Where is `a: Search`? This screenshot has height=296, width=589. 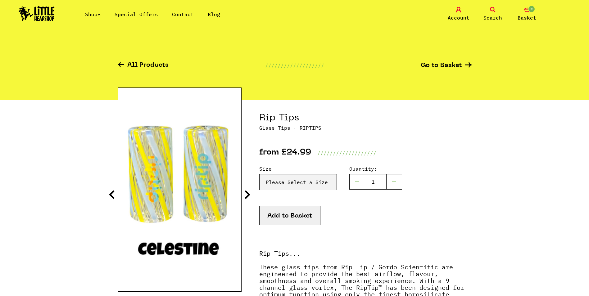
a: Search is located at coordinates (493, 14).